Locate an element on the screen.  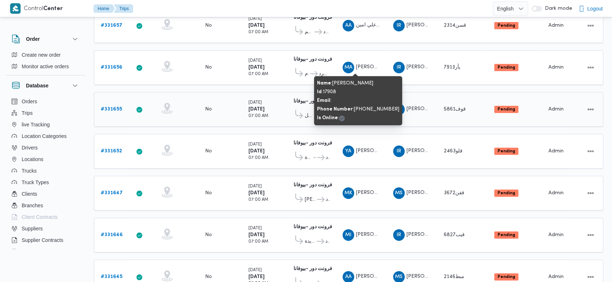
span: الهرم is located at coordinates (307, 74).